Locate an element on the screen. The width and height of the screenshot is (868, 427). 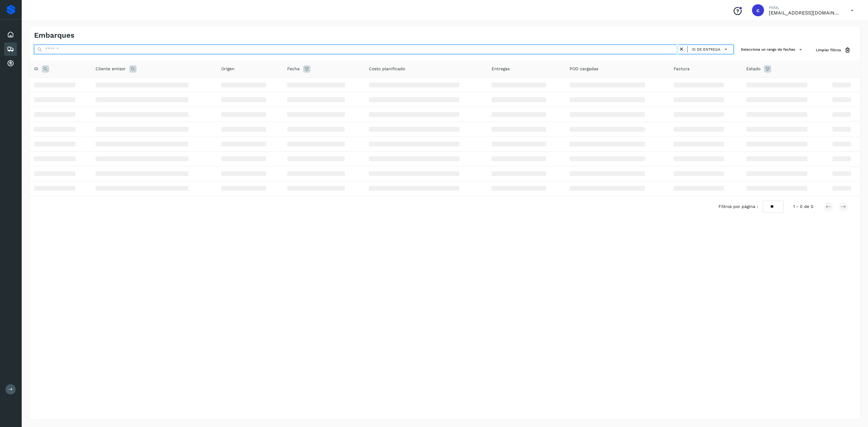
span: 1 - 0 de 0 is located at coordinates (803, 206).